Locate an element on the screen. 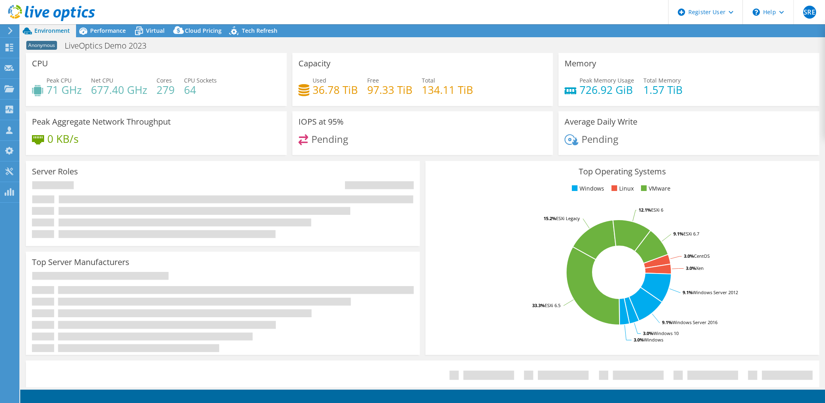 The width and height of the screenshot is (825, 403). span: Tech Refresh is located at coordinates (260, 30).